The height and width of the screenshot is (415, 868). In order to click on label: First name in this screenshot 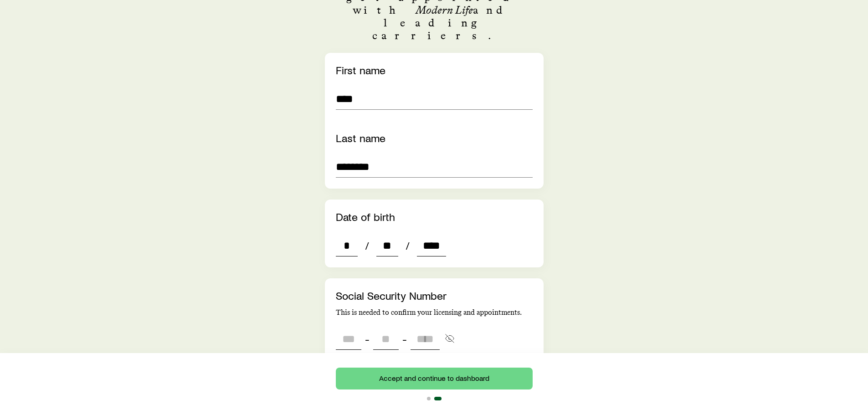, I will do `click(361, 69)`.